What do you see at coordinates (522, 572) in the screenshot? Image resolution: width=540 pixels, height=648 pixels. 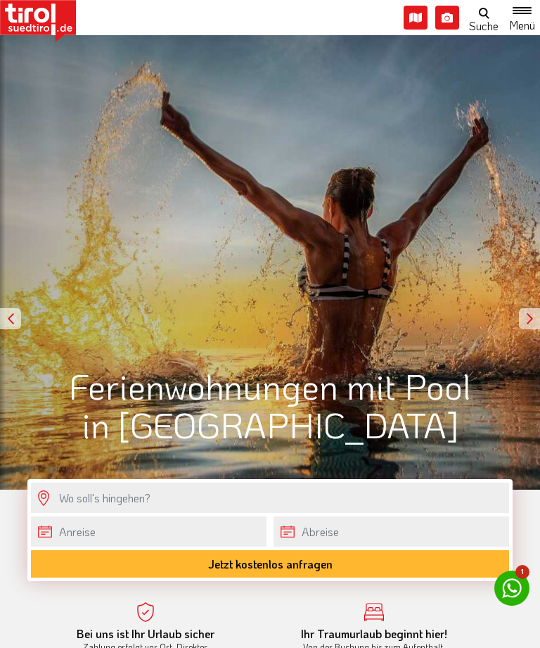 I see `span: 1` at bounding box center [522, 572].